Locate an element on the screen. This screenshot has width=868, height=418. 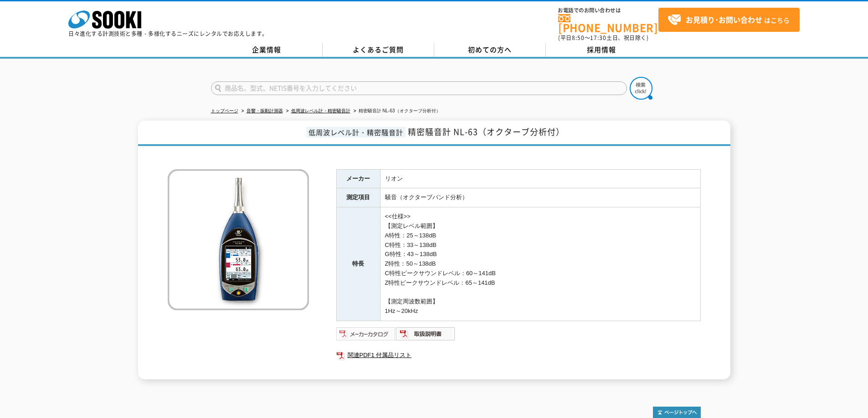
th: 測定項目 is located at coordinates (358, 198).